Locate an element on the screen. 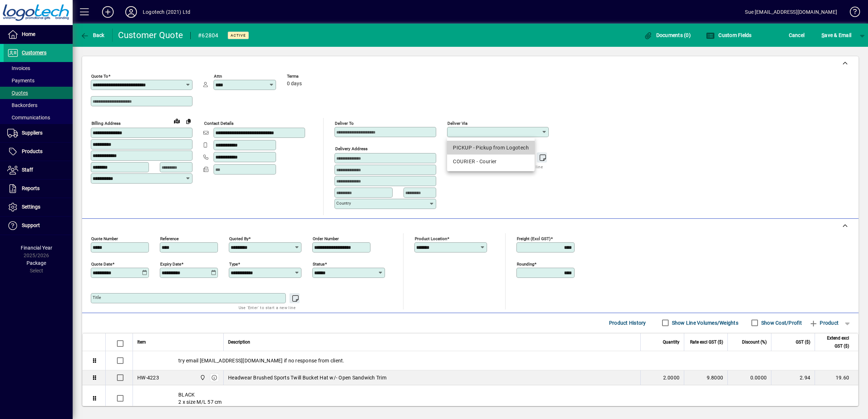  span: Product History is located at coordinates (628, 323).